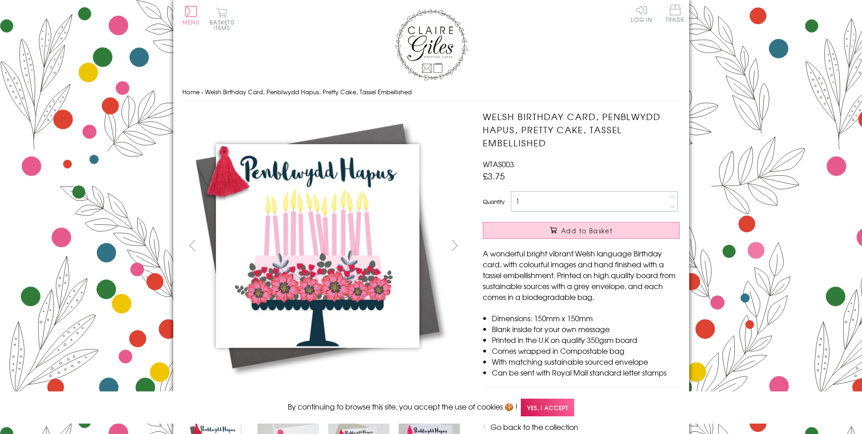 This screenshot has height=434, width=862. I want to click on span: Add to Basket, so click(587, 230).